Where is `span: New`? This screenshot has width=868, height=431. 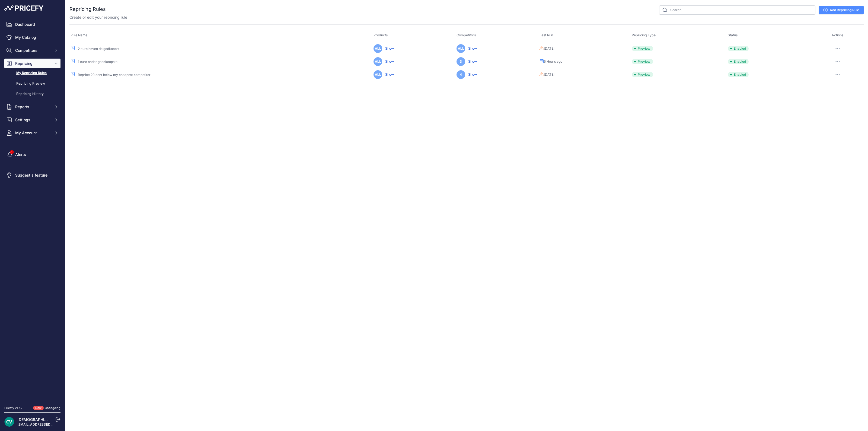
span: New is located at coordinates (38, 407).